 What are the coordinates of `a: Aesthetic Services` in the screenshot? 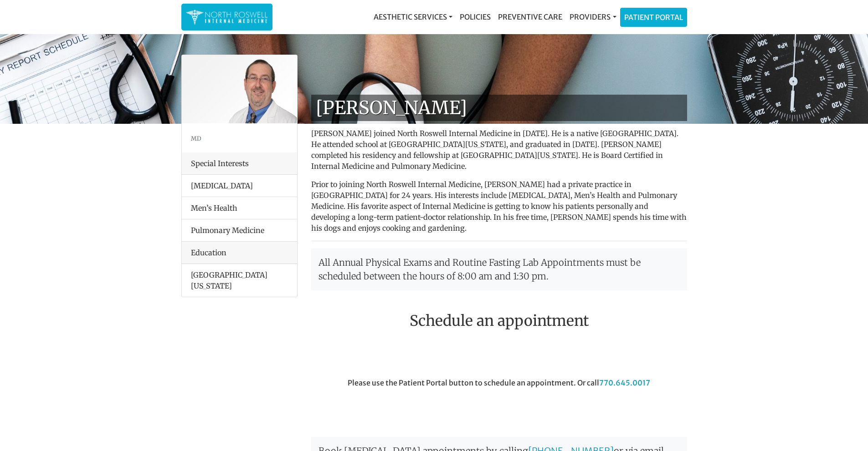 It's located at (413, 17).